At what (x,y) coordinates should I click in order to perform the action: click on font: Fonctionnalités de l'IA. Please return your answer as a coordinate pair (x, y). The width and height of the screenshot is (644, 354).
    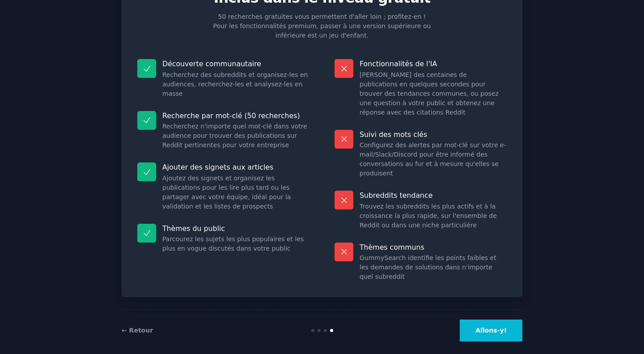
    Looking at the image, I should click on (398, 64).